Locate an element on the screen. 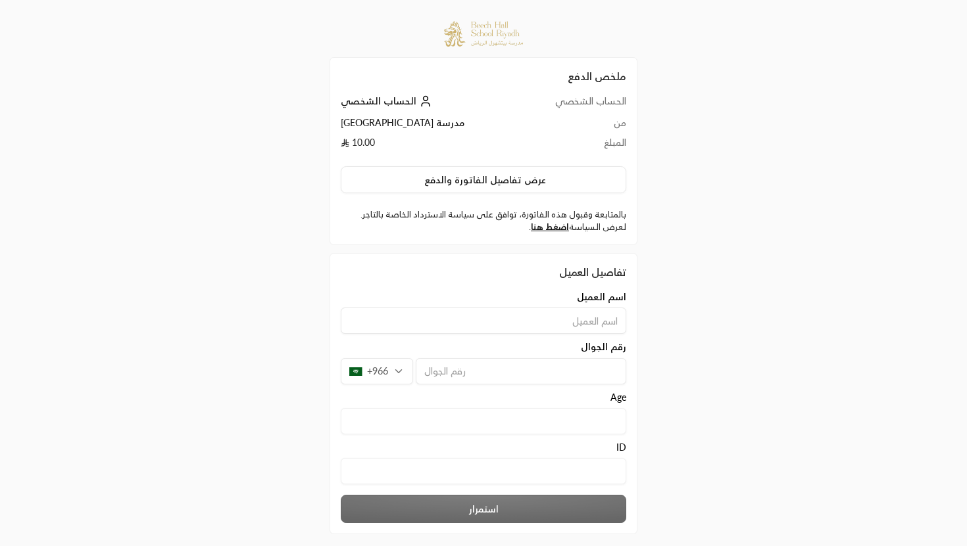  a: اضغط هنا is located at coordinates (550, 227).